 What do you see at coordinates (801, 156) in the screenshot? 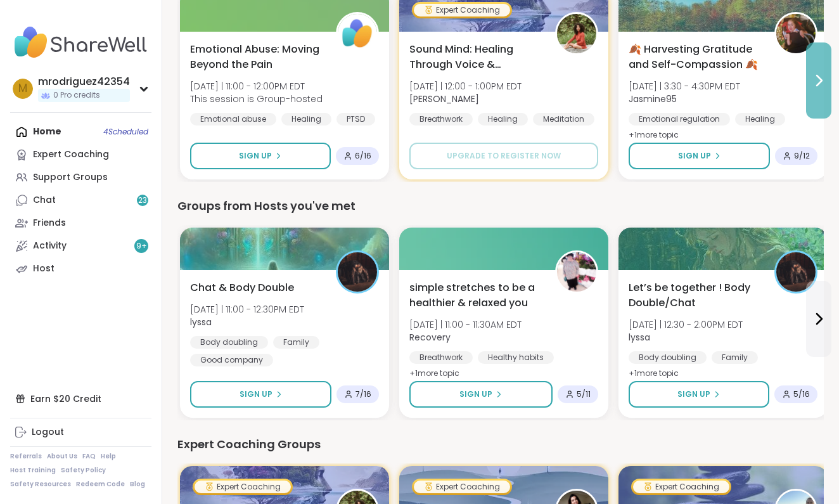
I see `span: 9 / 12` at bounding box center [801, 156].